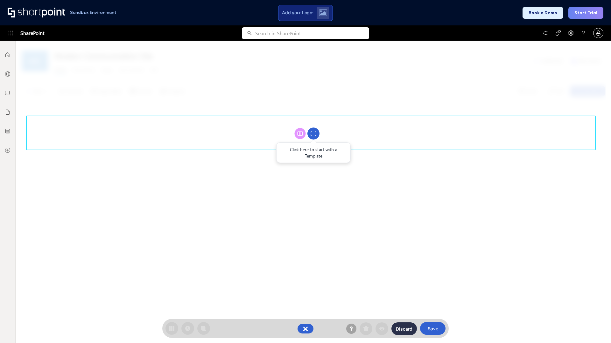 The image size is (611, 343). What do you see at coordinates (297, 13) in the screenshot?
I see `span: Add your Logo:` at bounding box center [297, 13].